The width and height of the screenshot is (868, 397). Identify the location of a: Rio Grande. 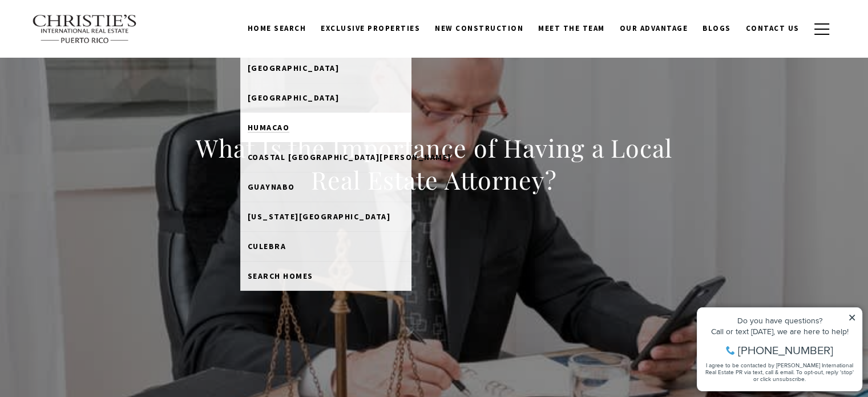
(326, 98).